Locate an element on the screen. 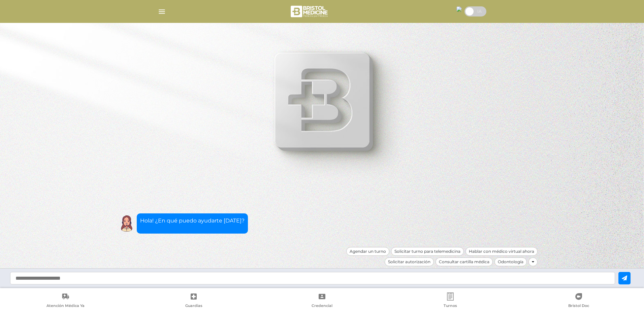 The height and width of the screenshot is (311, 644). a: Bristol Doc is located at coordinates (579, 301).